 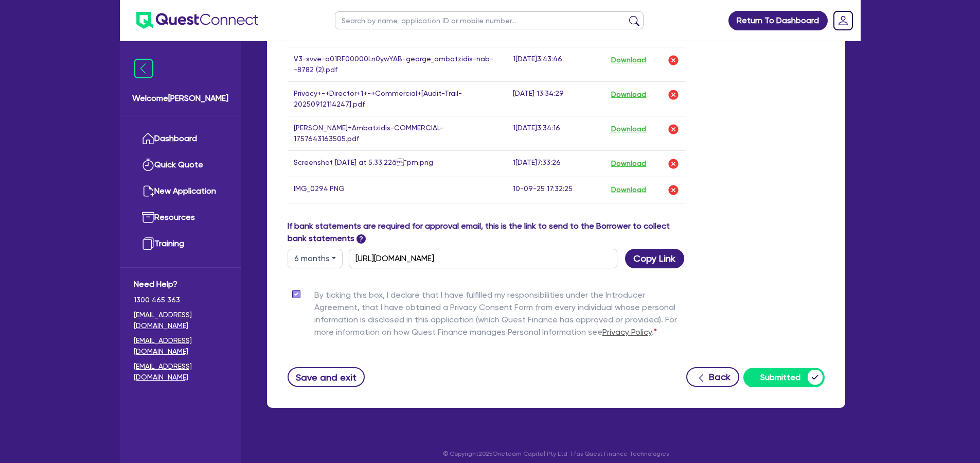 What do you see at coordinates (180, 284) in the screenshot?
I see `span: Need Help?` at bounding box center [180, 284].